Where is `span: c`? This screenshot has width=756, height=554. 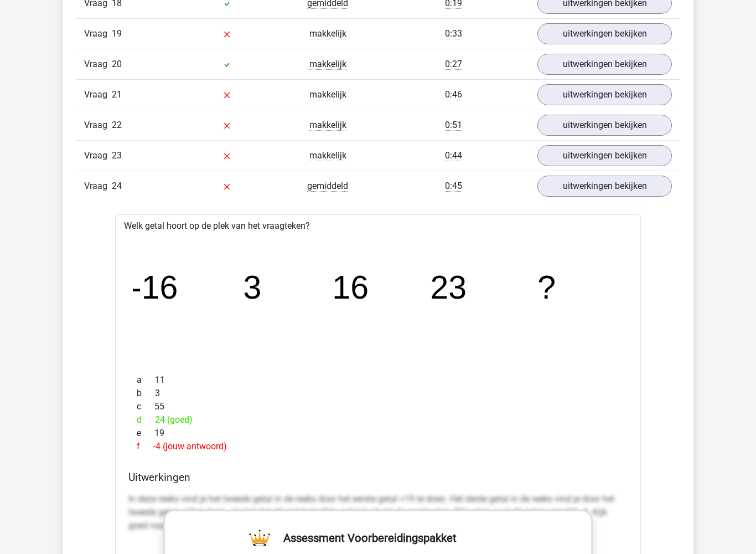
span: c is located at coordinates (146, 407).